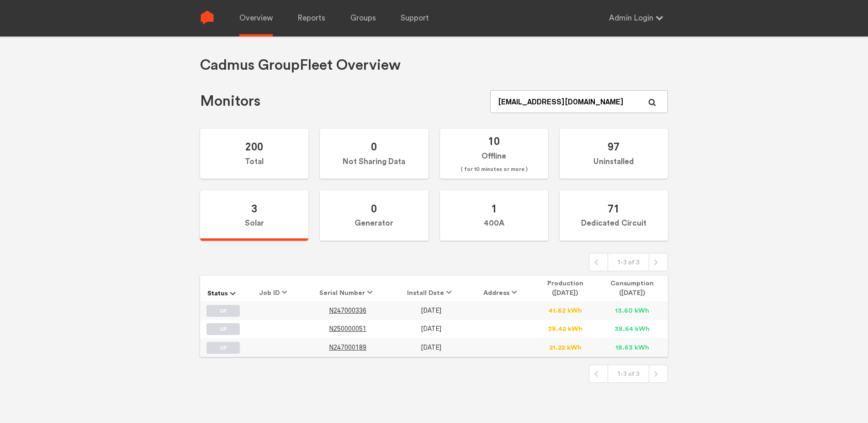 The height and width of the screenshot is (423, 868). What do you see at coordinates (374, 154) in the screenshot?
I see `label: Not Sharing Data` at bounding box center [374, 154].